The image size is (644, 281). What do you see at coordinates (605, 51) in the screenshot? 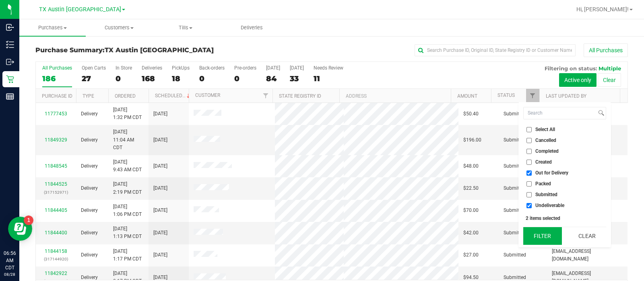
I see `button: All Purchases` at bounding box center [605, 51].